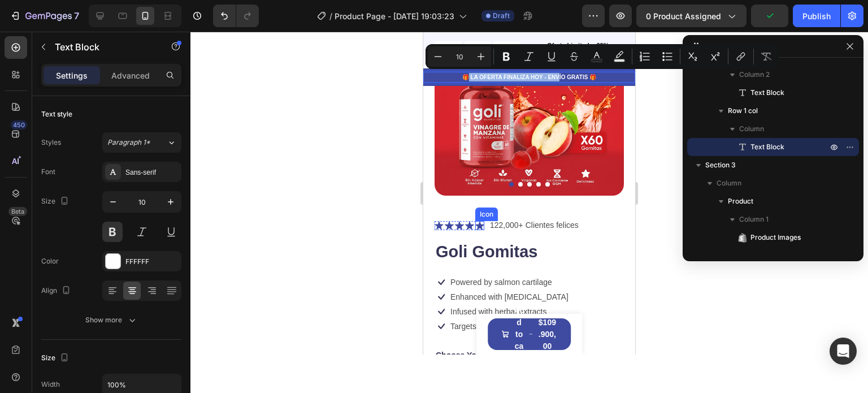  I want to click on p: 122,000+ Clientes felices, so click(111, 193).